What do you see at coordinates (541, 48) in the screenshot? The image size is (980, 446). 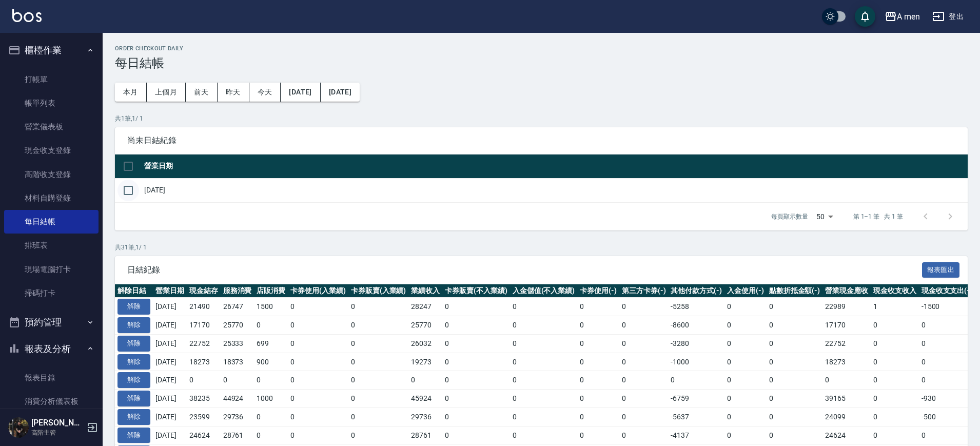 I see `h2: Order checkout daily` at bounding box center [541, 48].